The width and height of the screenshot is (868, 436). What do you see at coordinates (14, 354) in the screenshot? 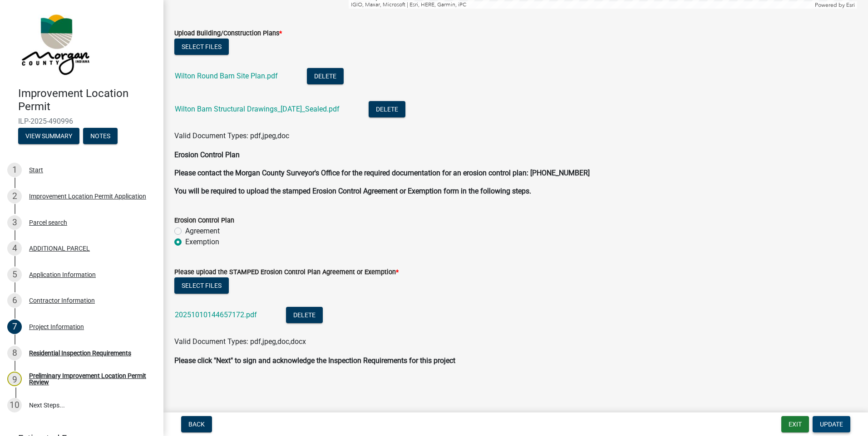
I see `div: 8` at bounding box center [14, 354].